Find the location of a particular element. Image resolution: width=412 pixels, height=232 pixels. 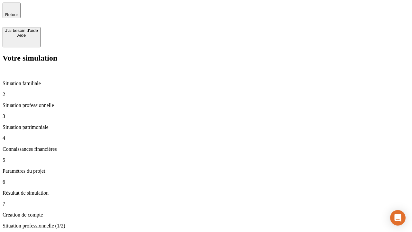

p: 2 is located at coordinates (206, 94).